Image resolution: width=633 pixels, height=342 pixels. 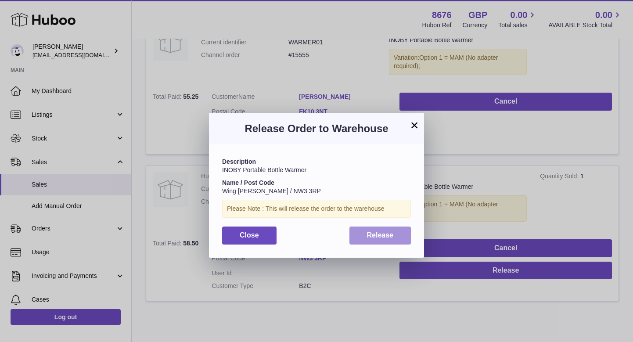 What do you see at coordinates (317, 129) in the screenshot?
I see `h3: Release Order to Warehouse` at bounding box center [317, 129].